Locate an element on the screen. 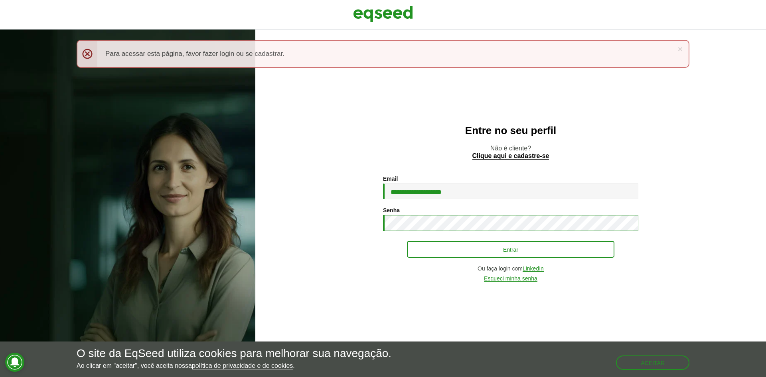 This screenshot has width=766, height=377. a: Clique aqui e cadastre-se is located at coordinates (510, 156).